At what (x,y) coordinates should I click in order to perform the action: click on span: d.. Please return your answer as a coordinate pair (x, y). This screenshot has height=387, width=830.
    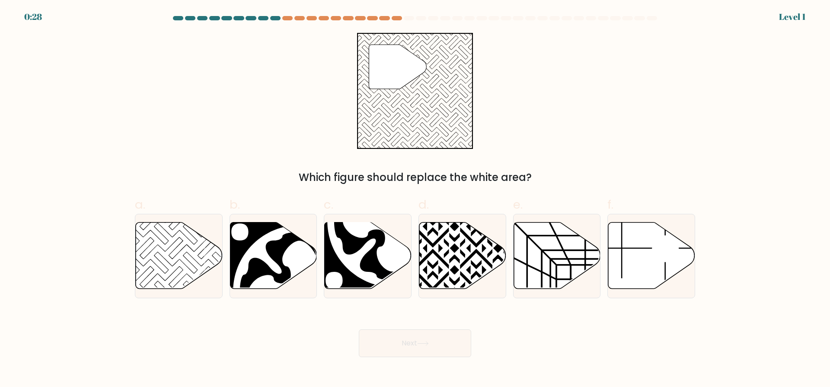
    Looking at the image, I should click on (424, 204).